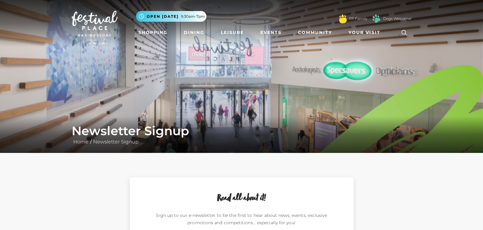 The height and width of the screenshot is (230, 483). What do you see at coordinates (116, 142) in the screenshot?
I see `a: Newsletter Signup` at bounding box center [116, 142].